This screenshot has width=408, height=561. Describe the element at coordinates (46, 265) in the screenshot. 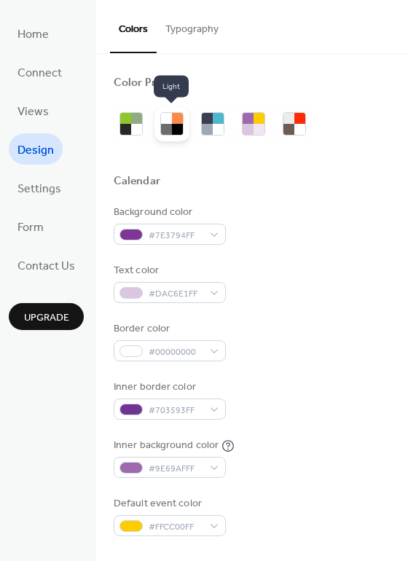

I see `a: Contact Us` at that location.